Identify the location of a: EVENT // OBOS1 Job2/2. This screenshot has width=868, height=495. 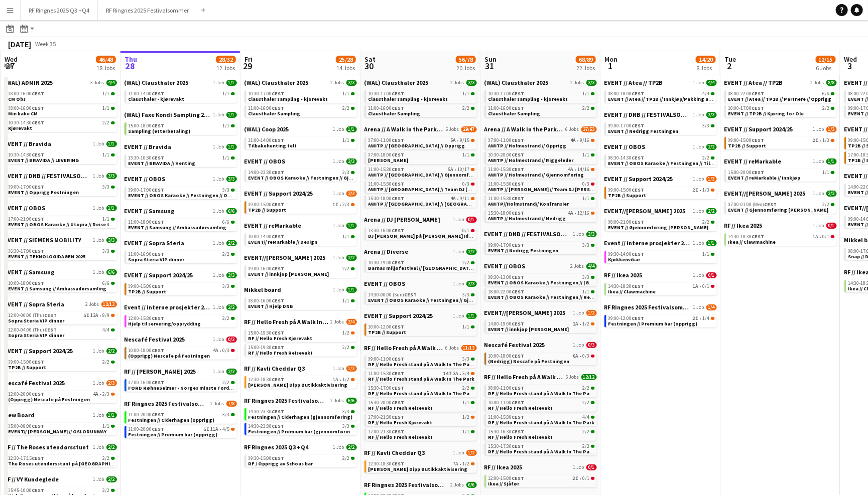
(661, 147).